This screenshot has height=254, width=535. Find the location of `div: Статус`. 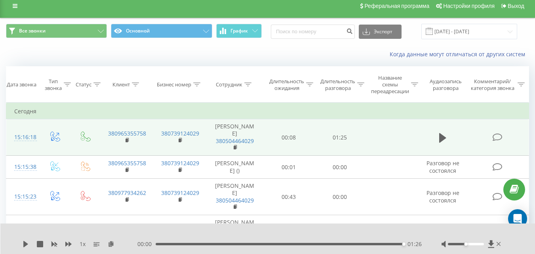

div: Статус is located at coordinates (83, 84).